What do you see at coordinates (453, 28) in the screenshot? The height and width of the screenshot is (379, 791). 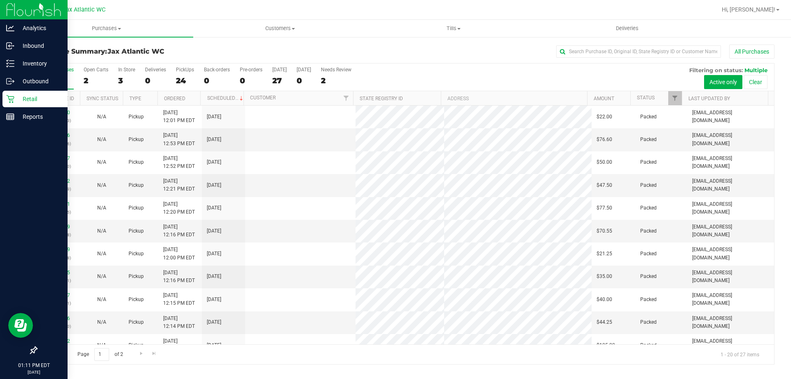 I see `a: Tills` at bounding box center [453, 28].